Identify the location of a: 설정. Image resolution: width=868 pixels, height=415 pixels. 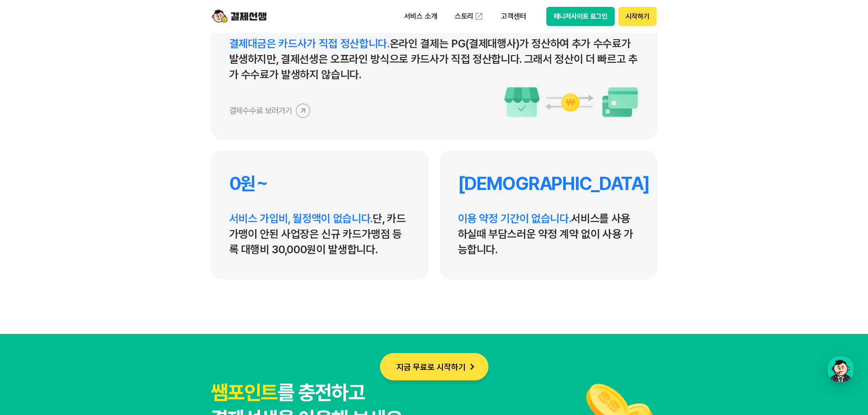
(146, 300).